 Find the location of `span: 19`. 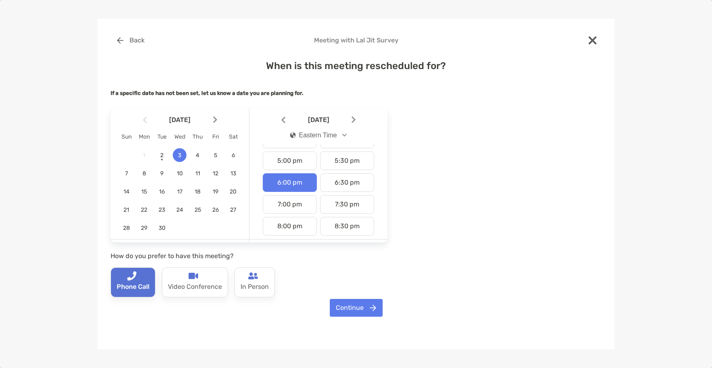

span: 19 is located at coordinates (216, 191).